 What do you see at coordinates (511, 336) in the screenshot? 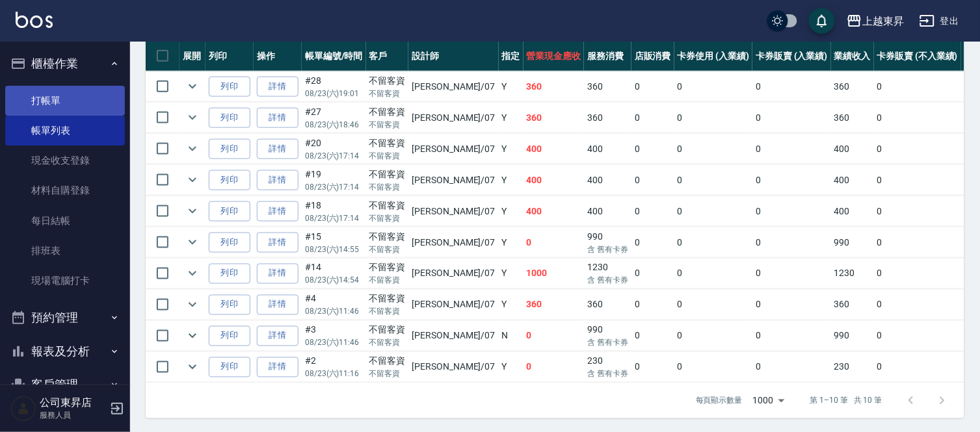
I see `td: N` at bounding box center [511, 336].